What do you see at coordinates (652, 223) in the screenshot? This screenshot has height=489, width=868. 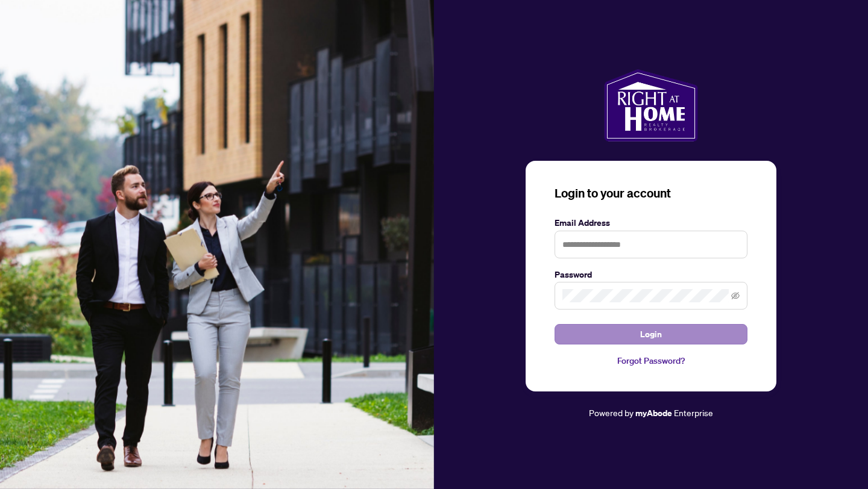 I see `label: Email Address` at bounding box center [652, 223].